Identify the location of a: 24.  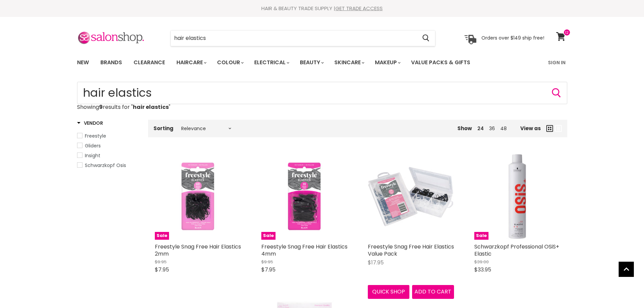
(480, 128).